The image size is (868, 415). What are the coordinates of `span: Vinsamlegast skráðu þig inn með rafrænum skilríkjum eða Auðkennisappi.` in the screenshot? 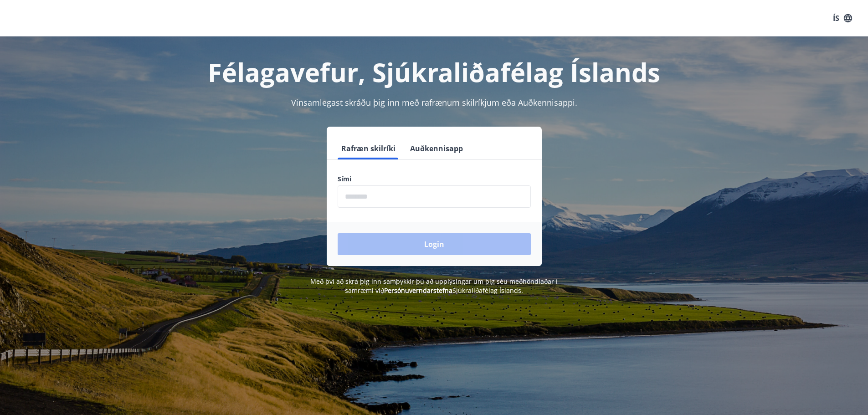 It's located at (434, 103).